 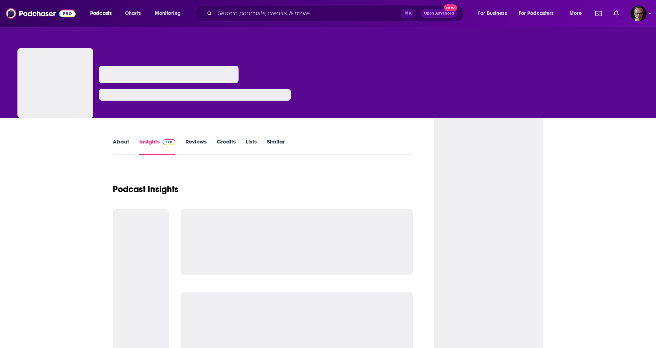 What do you see at coordinates (536, 13) in the screenshot?
I see `span: For Podcasters` at bounding box center [536, 13].